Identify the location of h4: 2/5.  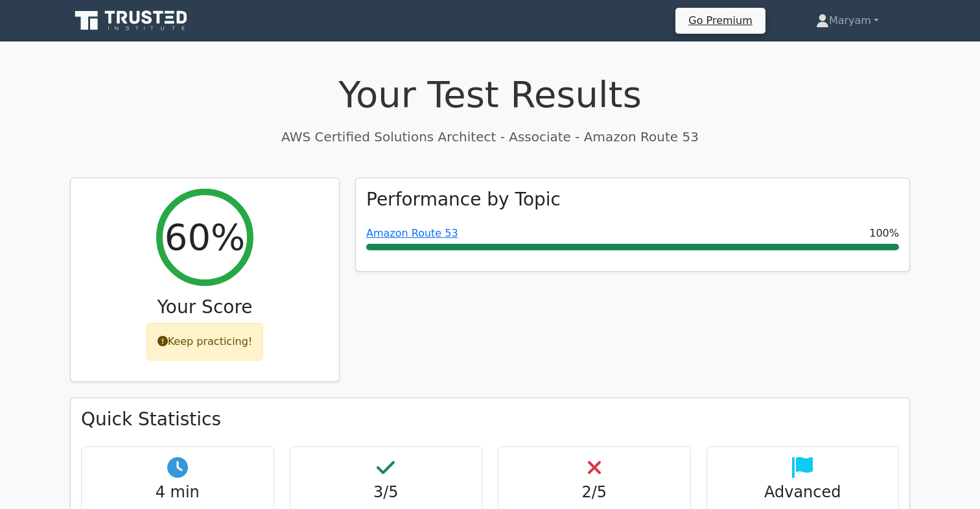
(594, 492).